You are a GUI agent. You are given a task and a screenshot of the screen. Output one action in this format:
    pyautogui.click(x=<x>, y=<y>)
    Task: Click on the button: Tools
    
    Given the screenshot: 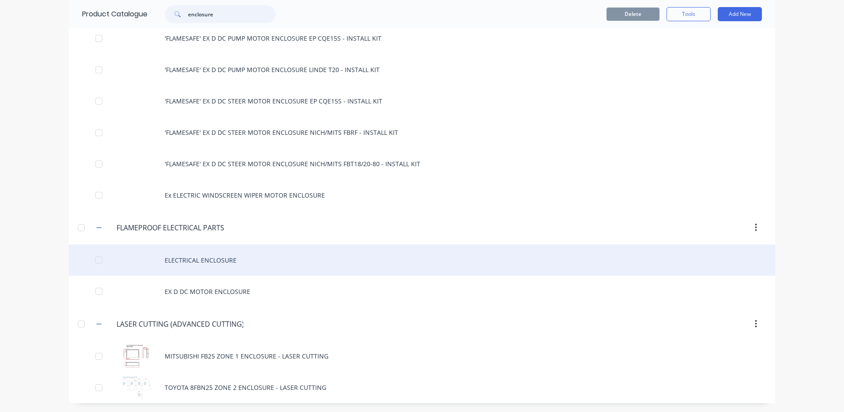 What is the action you would take?
    pyautogui.click(x=689, y=14)
    